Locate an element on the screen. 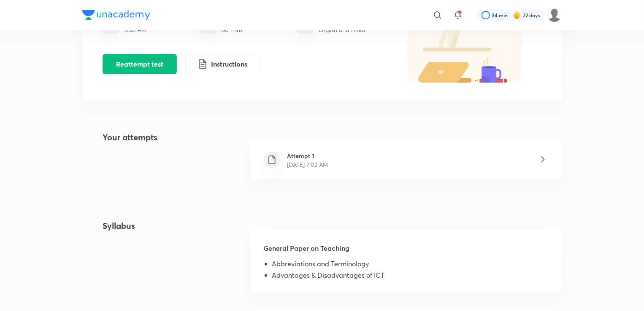 The height and width of the screenshot is (311, 644). div: 6:30 AM is located at coordinates (146, 30).